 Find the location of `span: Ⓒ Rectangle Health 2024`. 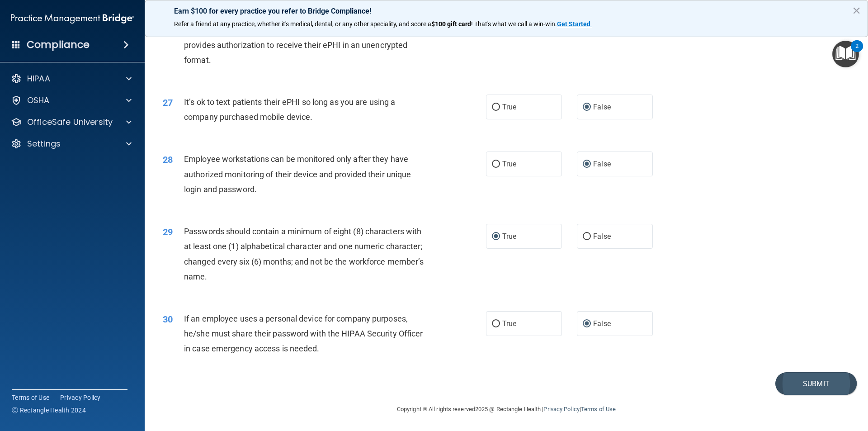

span: Ⓒ Rectangle Health 2024 is located at coordinates (49, 410).